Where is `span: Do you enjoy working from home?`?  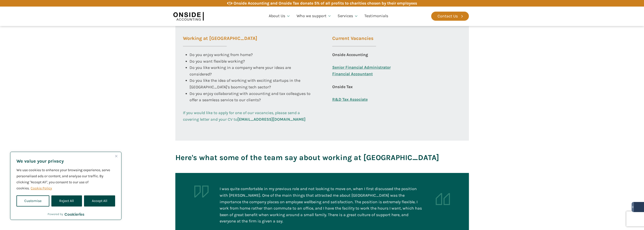
span: Do you enjoy working from home? is located at coordinates (221, 54).